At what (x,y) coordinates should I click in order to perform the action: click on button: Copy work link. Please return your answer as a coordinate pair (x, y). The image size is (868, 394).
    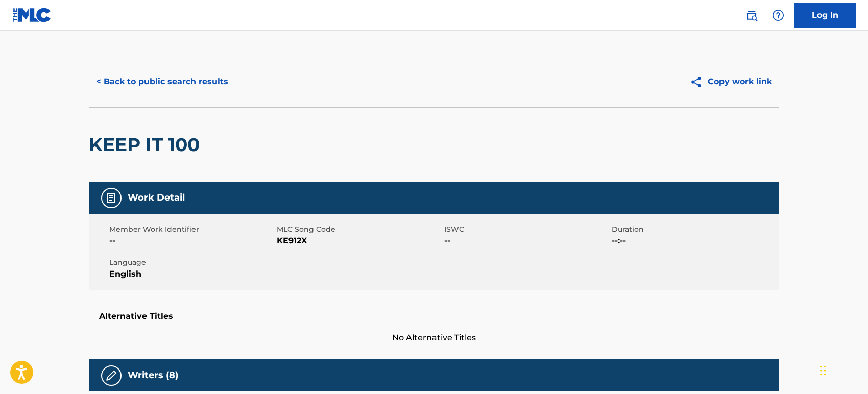
    Looking at the image, I should click on (731, 81).